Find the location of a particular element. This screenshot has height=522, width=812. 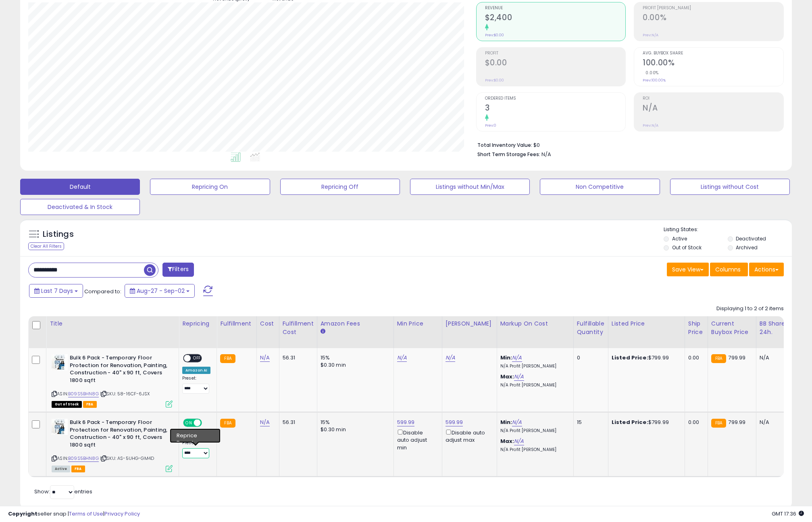

span: Ordered Items is located at coordinates (555, 98).